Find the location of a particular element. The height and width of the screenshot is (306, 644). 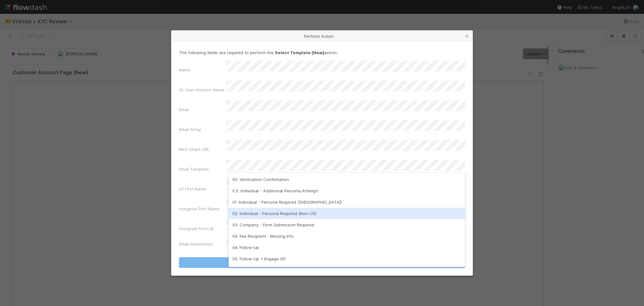

label: Next Steps URL is located at coordinates (194, 149).